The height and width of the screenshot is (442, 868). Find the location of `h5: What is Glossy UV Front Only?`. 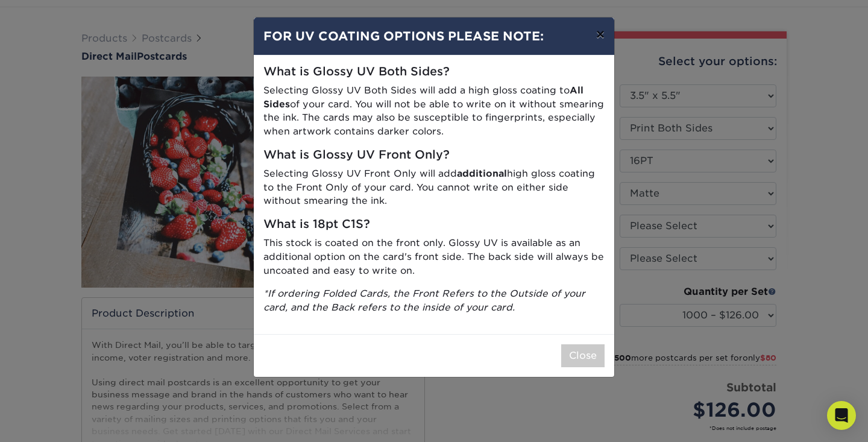

h5: What is Glossy UV Front Only? is located at coordinates (434, 155).